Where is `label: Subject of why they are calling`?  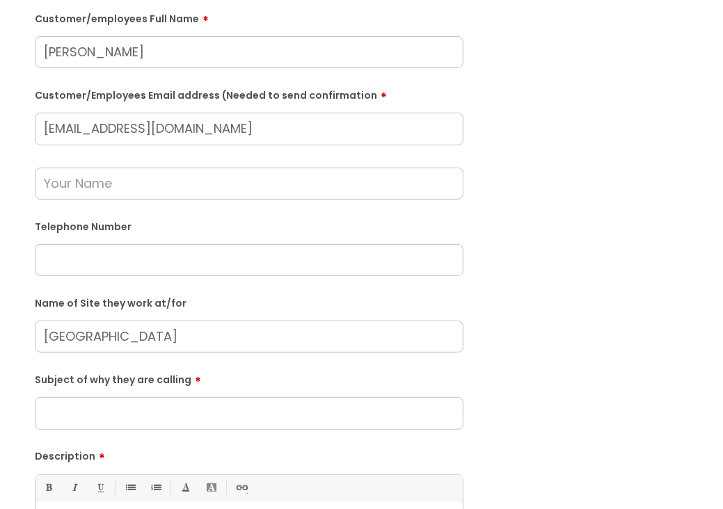
label: Subject of why they are calling is located at coordinates (249, 378).